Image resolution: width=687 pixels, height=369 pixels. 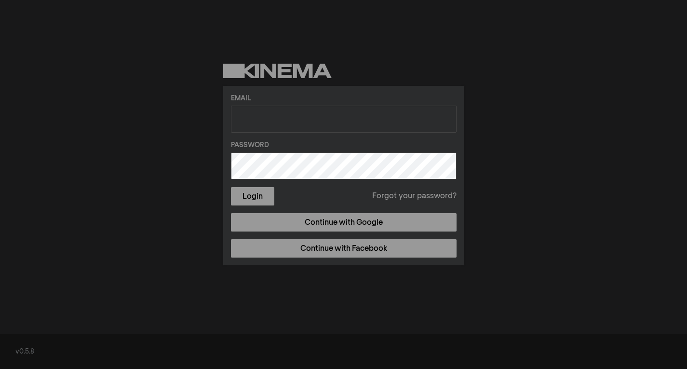 I want to click on label: Email, so click(x=344, y=98).